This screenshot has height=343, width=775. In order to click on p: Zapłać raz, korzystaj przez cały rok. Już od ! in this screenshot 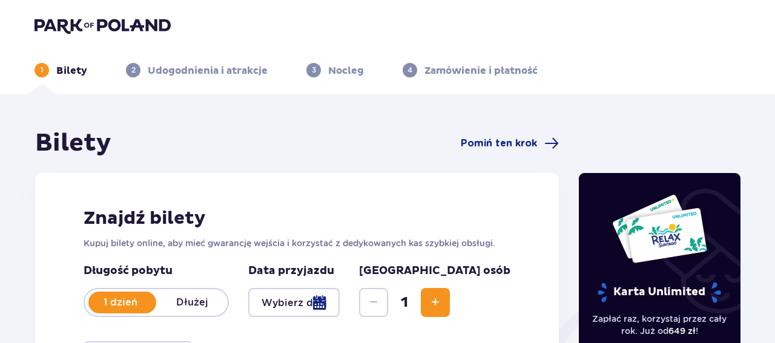, I will do `click(660, 325)`.